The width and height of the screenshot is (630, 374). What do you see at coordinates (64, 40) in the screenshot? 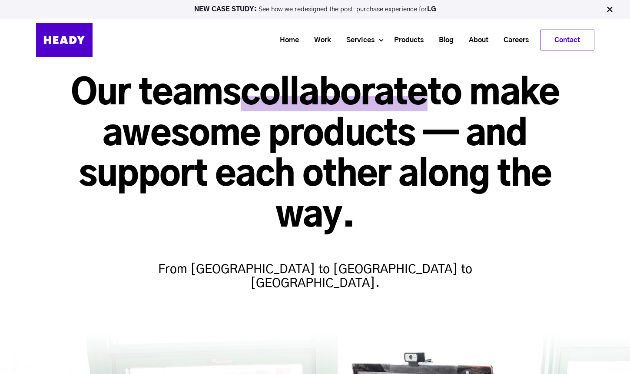
I see `img: Heady_Logo_Web-01 (1)` at bounding box center [64, 40].